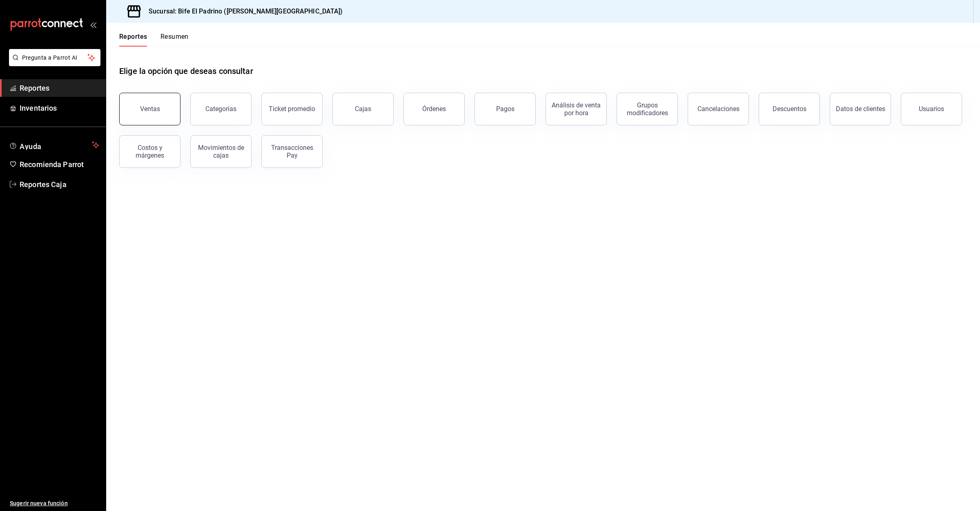  I want to click on div: Costos y márgenes, so click(150, 152).